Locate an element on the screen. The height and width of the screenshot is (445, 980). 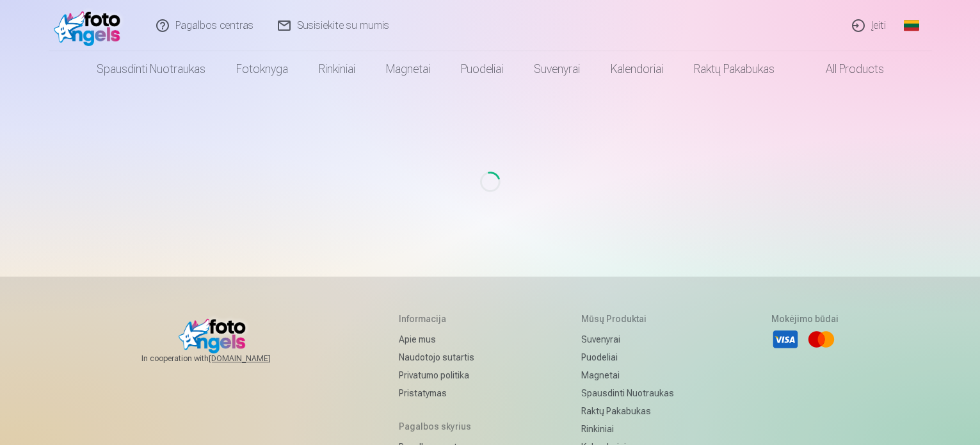
h5: Informacija is located at coordinates (441, 319).